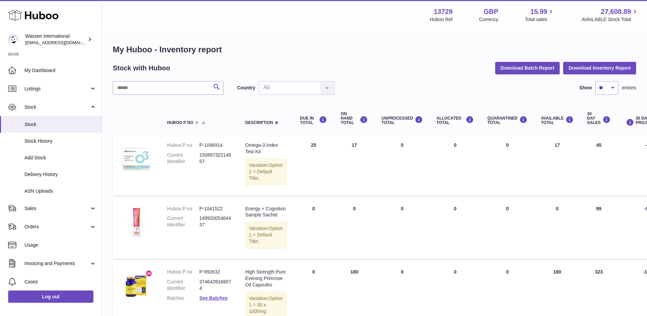 Image resolution: width=647 pixels, height=316 pixels. What do you see at coordinates (508, 120) in the screenshot?
I see `div: QUARANTINED Total` at bounding box center [508, 120].